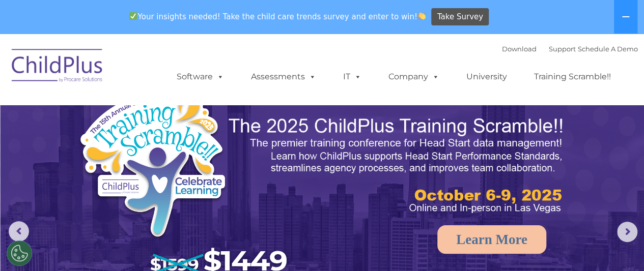 This screenshot has width=644, height=271. Describe the element at coordinates (608, 49) in the screenshot. I see `a: Schedule A Demo` at that location.